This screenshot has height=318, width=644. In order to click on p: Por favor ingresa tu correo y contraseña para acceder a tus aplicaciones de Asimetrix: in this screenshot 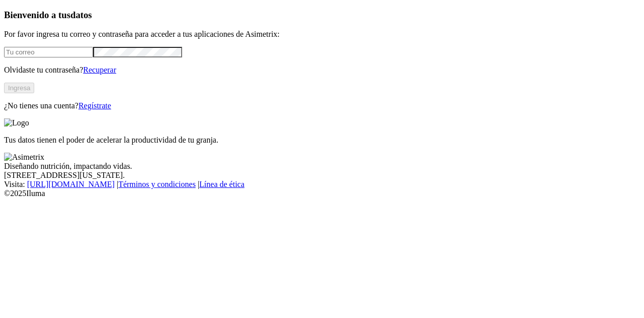, I will do `click(322, 34)`.